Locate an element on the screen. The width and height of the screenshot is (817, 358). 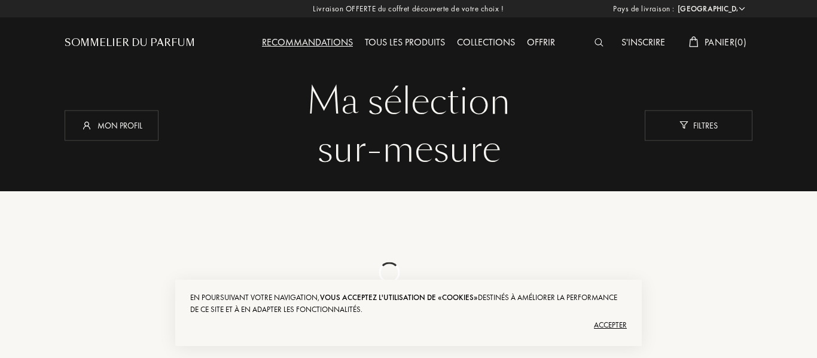
img: cart_white.svg is located at coordinates (693, 42).